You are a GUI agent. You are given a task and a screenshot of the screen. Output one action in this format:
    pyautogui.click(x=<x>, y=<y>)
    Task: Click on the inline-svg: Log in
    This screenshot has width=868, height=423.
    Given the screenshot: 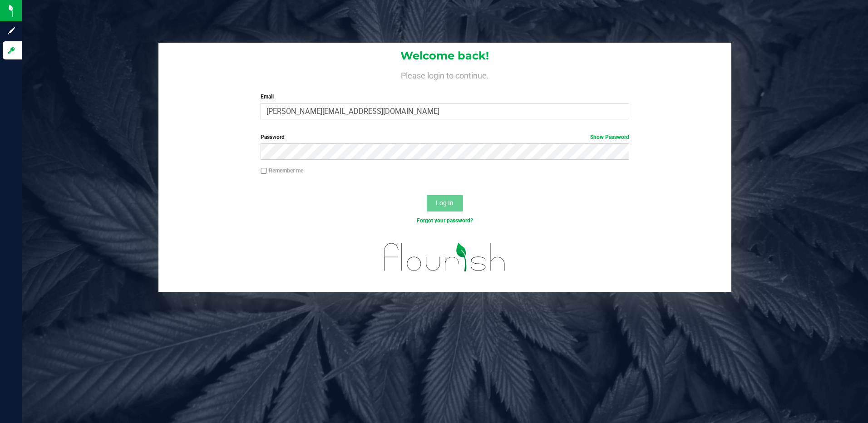 What is the action you would take?
    pyautogui.click(x=11, y=50)
    